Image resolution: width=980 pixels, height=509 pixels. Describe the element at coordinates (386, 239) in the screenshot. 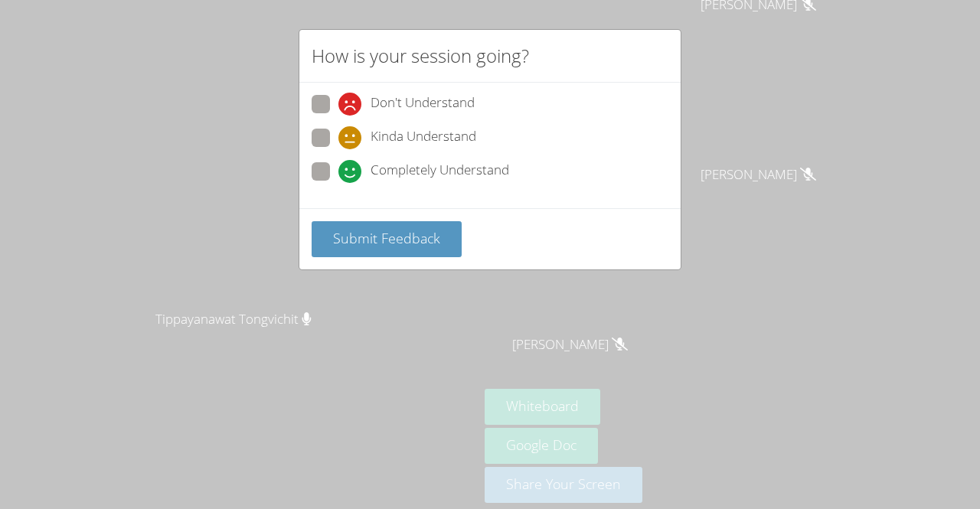

I see `button: Submit Feedback` at that location.